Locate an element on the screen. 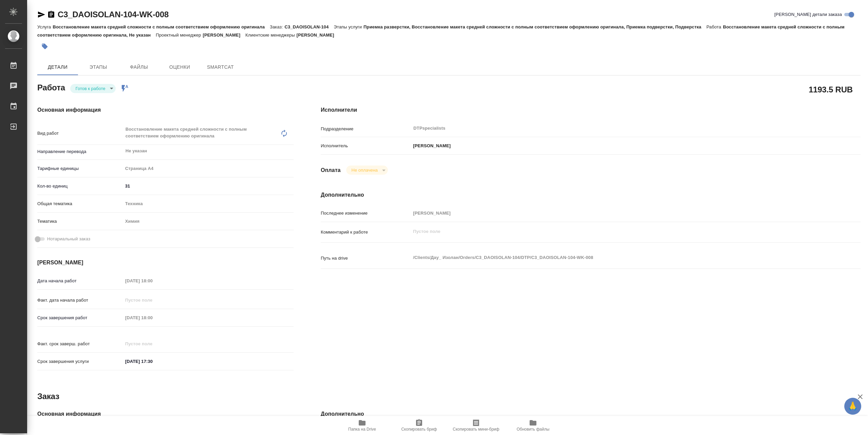  p: Исполнитель is located at coordinates (365, 146).